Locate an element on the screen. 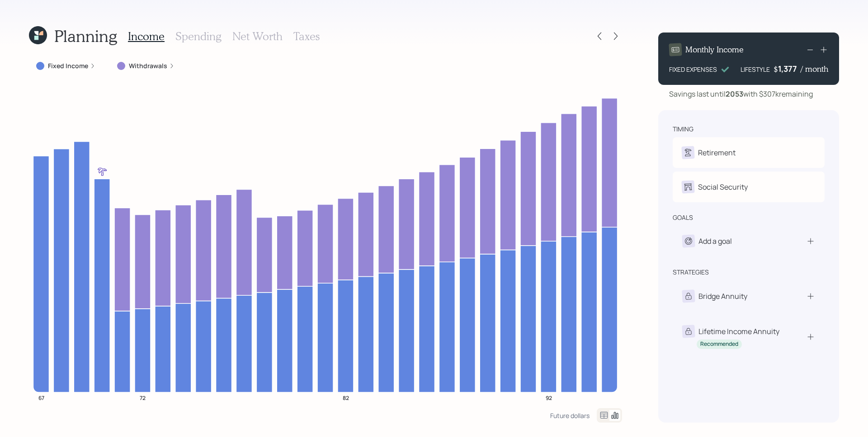  label: Fixed Income is located at coordinates (68, 66).